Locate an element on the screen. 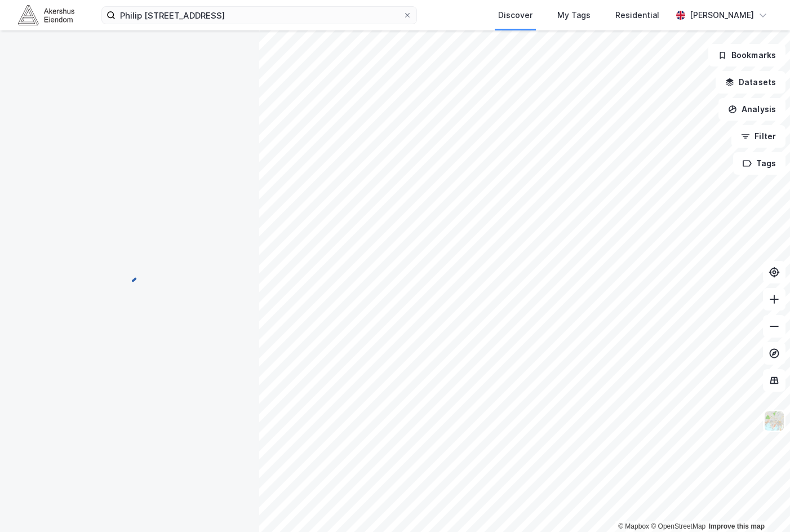  img: spinner.a6d8c91a73a9ac5275cf975e30b51cfb.svg is located at coordinates (130, 275).